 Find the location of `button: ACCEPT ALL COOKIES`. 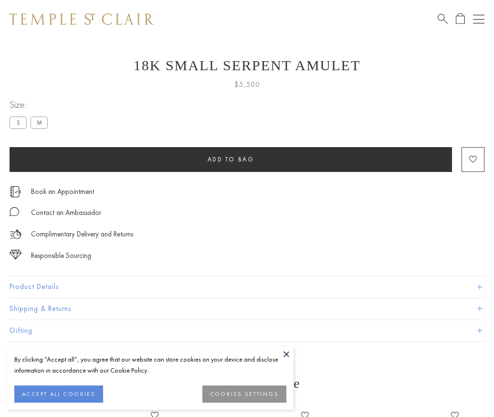

button: ACCEPT ALL COOKIES is located at coordinates (59, 394).